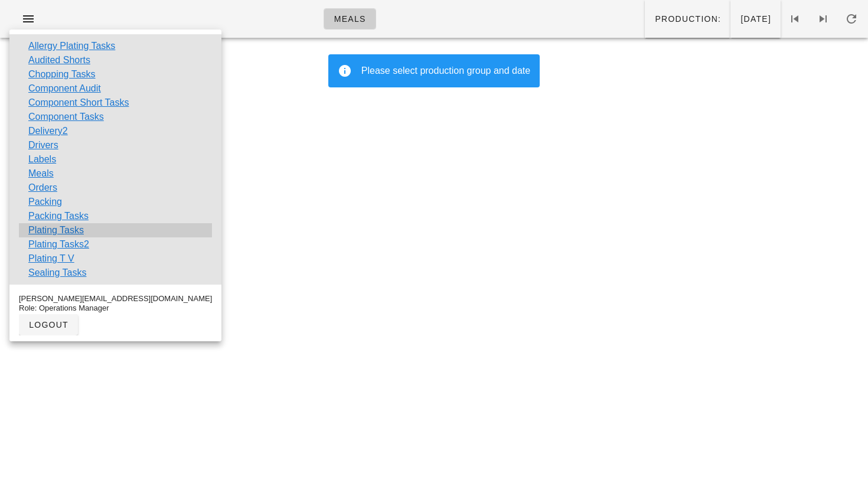 This screenshot has width=868, height=496. Describe the element at coordinates (48, 131) in the screenshot. I see `a: Delivery2` at that location.